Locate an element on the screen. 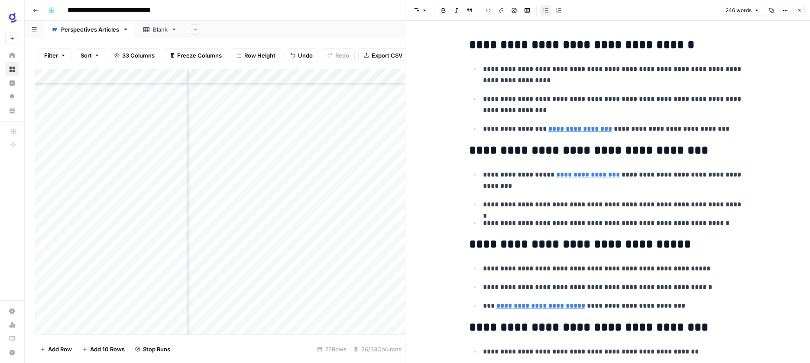 The width and height of the screenshot is (810, 363). button: Help + Support is located at coordinates (12, 353).